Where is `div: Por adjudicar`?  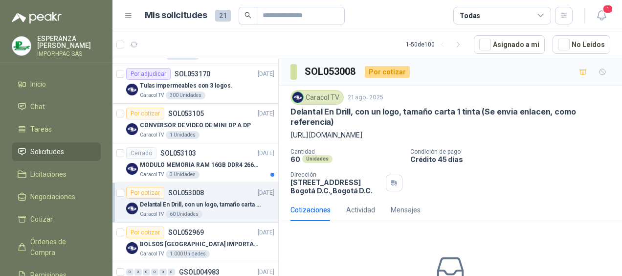 div: Por adjudicar is located at coordinates (148, 74).